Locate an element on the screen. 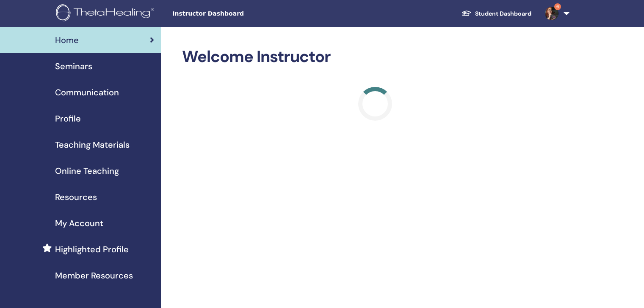 The image size is (644, 308). span: Online Teaching is located at coordinates (87, 171).